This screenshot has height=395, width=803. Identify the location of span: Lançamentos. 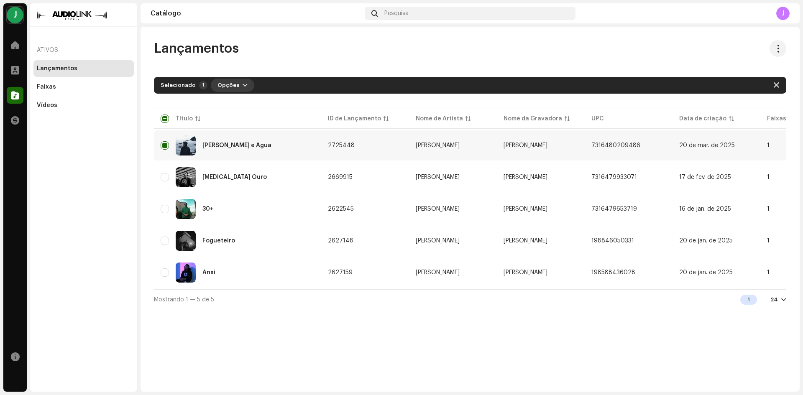
(196, 48).